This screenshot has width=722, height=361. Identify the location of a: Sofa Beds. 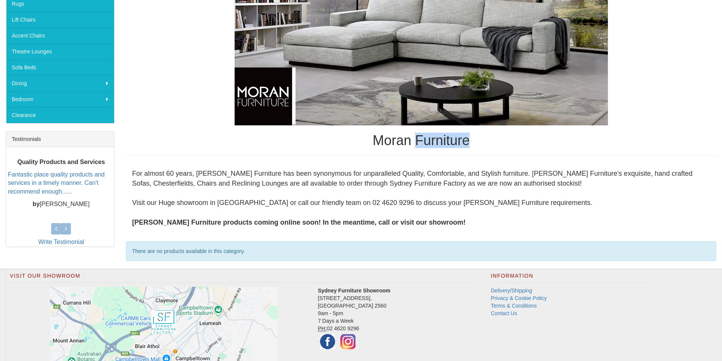
(60, 67).